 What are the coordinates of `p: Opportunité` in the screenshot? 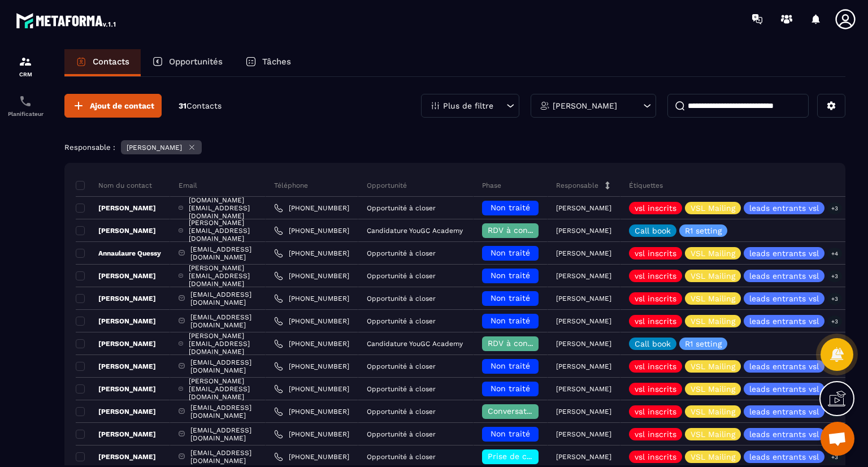 It's located at (386, 185).